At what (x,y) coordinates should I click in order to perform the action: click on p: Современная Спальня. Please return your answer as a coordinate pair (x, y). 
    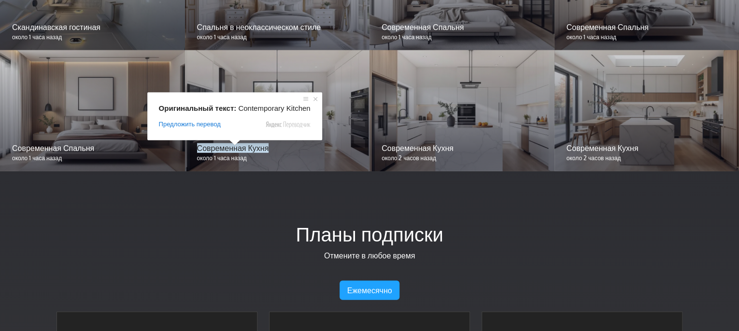
    Looking at the image, I should click on (647, 27).